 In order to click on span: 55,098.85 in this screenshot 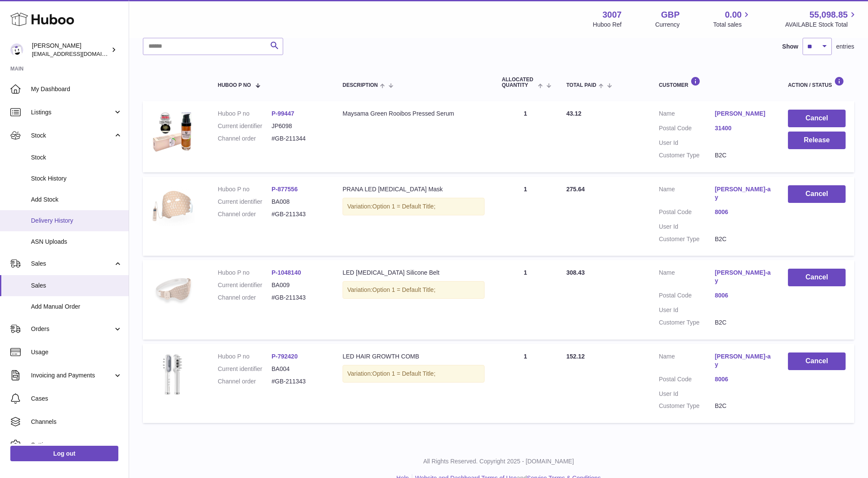, I will do `click(829, 15)`.